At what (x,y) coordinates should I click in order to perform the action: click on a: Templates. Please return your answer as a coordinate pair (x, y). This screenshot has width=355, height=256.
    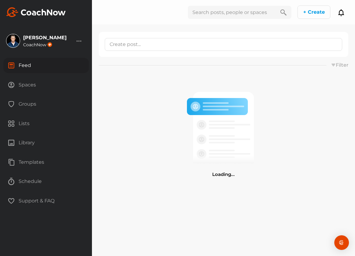
    Looking at the image, I should click on (46, 164).